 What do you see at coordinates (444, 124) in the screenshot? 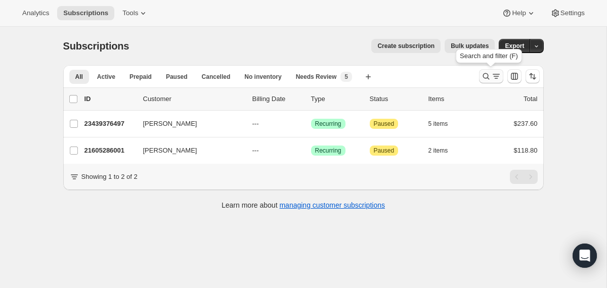
I see `button: 5 items` at bounding box center [444, 124].